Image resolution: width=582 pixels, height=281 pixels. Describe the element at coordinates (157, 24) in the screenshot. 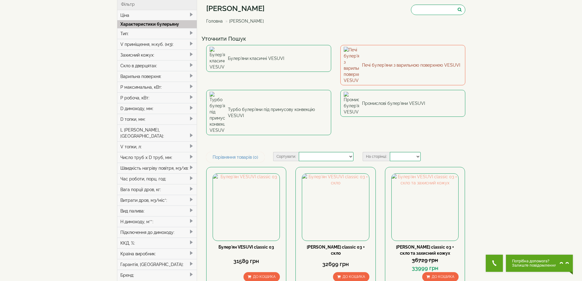

I see `div: Характеристики булерьяну` at that location.